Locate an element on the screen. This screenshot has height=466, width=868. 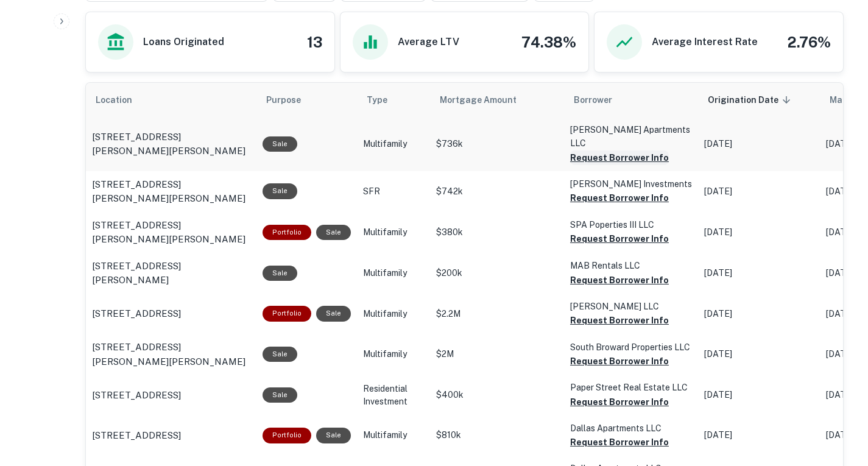
th: Borrower is located at coordinates (631, 100).